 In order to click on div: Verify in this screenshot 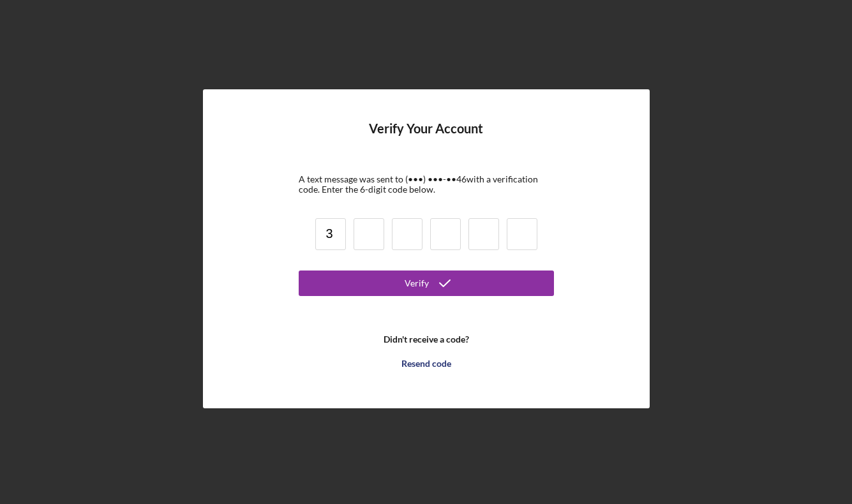, I will do `click(417, 283)`.